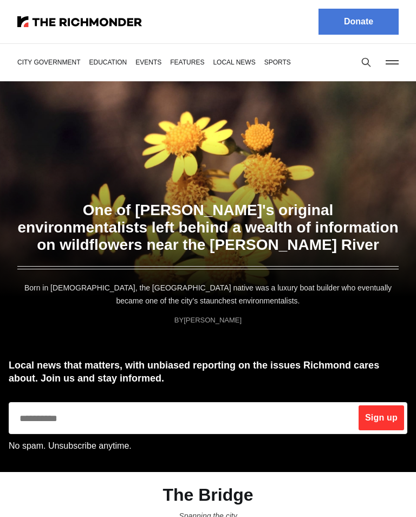 The width and height of the screenshot is (416, 517). Describe the element at coordinates (359, 22) in the screenshot. I see `a: Donate` at that location.